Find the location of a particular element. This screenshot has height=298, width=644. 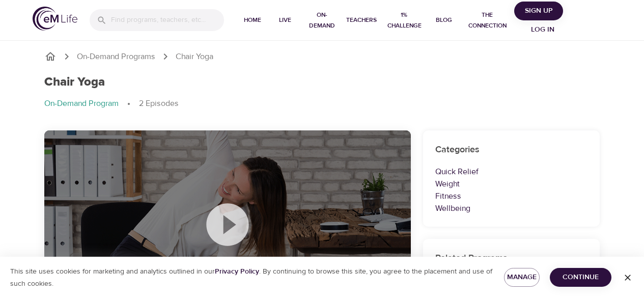

button: Continue is located at coordinates (581, 277).